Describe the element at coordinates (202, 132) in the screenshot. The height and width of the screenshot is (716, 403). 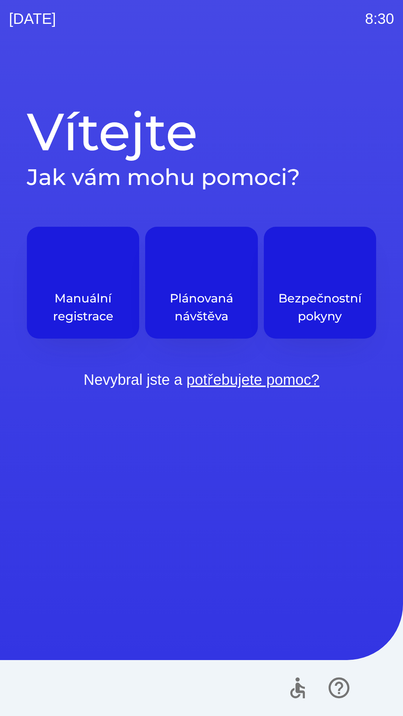
I see `h1: Vítejte` at that location.